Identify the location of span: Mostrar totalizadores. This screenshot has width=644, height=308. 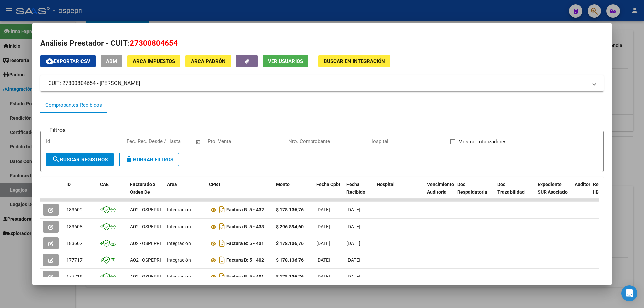
(482, 142).